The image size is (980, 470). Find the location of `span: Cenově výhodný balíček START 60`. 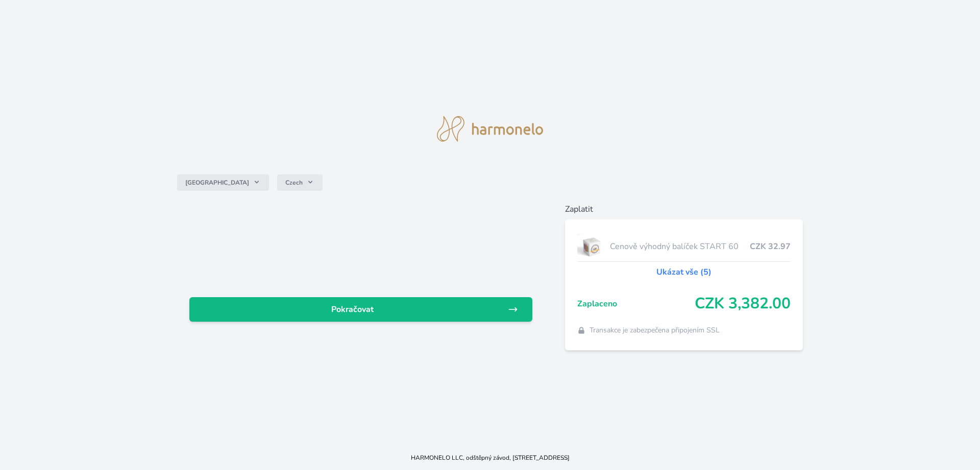

span: Cenově výhodný balíček START 60 is located at coordinates (681, 247).